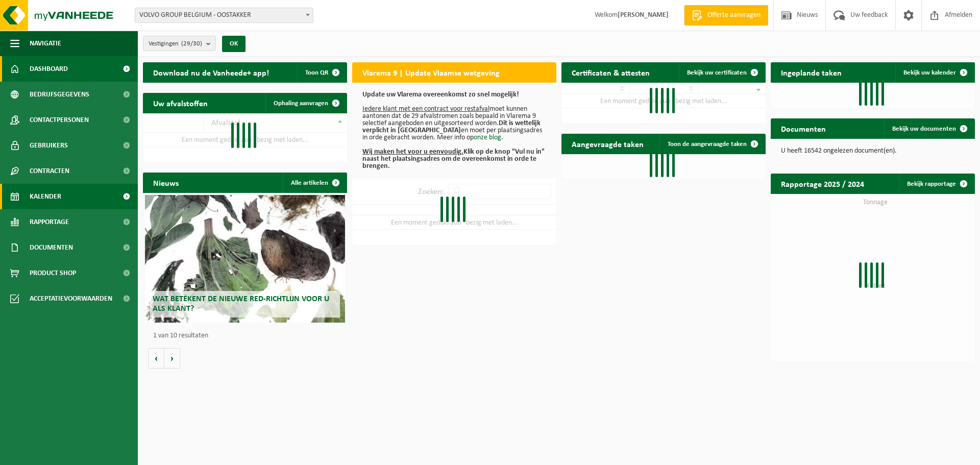  Describe the element at coordinates (607, 144) in the screenshot. I see `h2: Aangevraagde taken` at that location.